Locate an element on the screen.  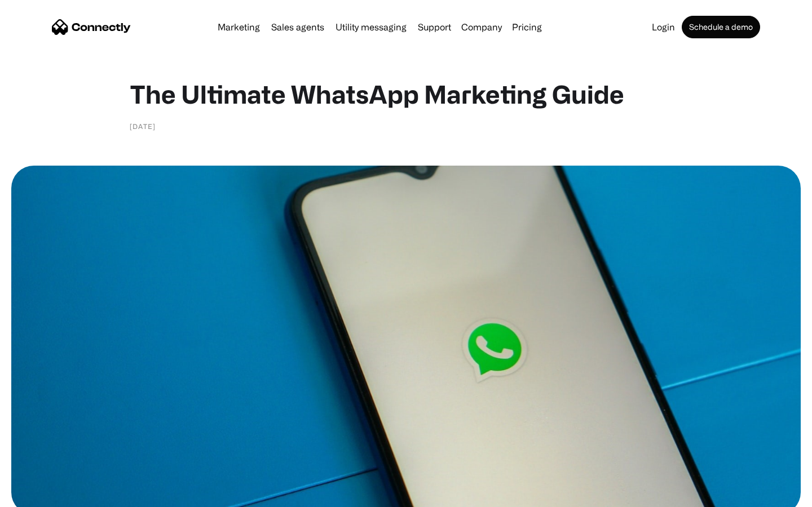
aside: Language selected: English is located at coordinates (39, 495).